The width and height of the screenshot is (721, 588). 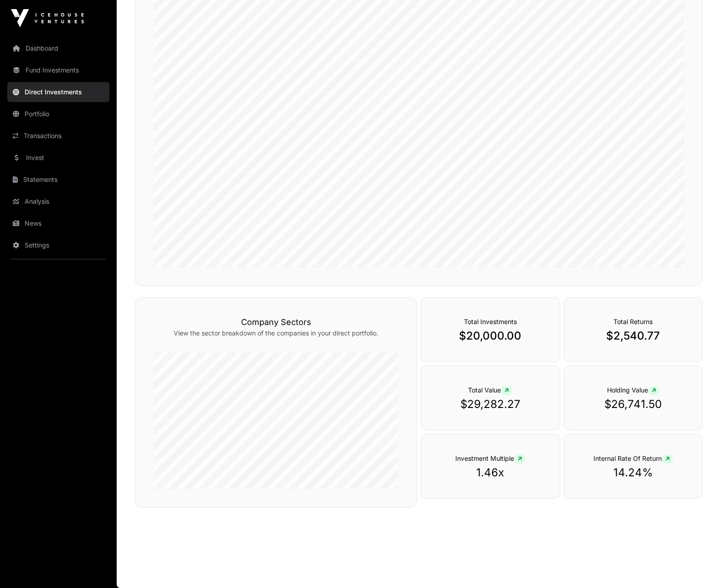 I want to click on p: $2,540.77, so click(x=633, y=336).